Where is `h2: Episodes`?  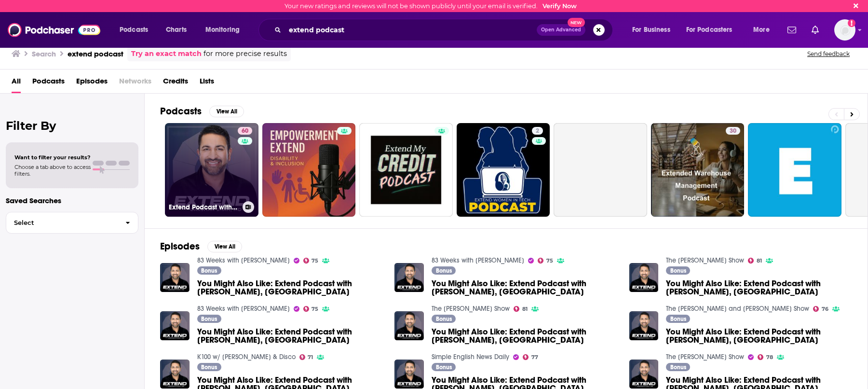
h2: Episodes is located at coordinates (180, 246).